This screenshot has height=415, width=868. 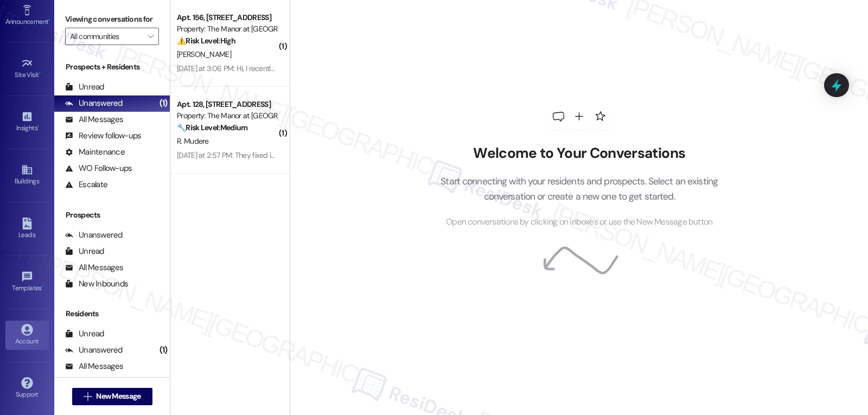 What do you see at coordinates (112, 397) in the screenshot?
I see `button: New Message` at bounding box center [112, 397].